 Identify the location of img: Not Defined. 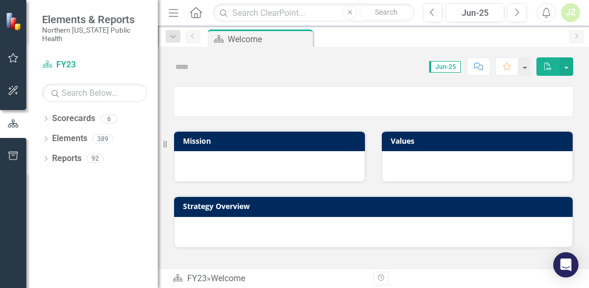
(182, 67).